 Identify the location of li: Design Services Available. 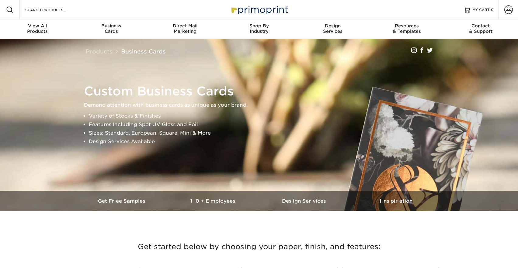
(264, 142).